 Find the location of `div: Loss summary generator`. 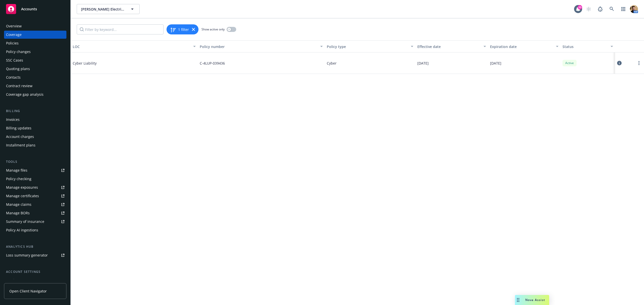

div: Loss summary generator is located at coordinates (27, 256).